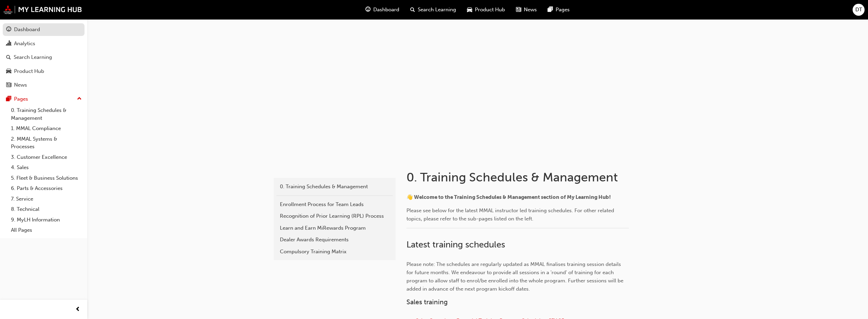 The width and height of the screenshot is (868, 319). Describe the element at coordinates (33, 57) in the screenshot. I see `div: Search Learning` at that location.